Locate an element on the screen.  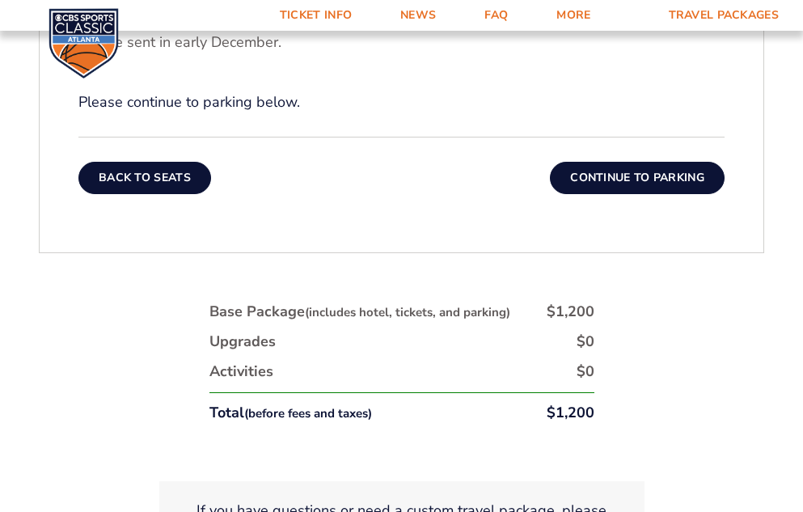
button: Continue To Parking is located at coordinates (637, 178).